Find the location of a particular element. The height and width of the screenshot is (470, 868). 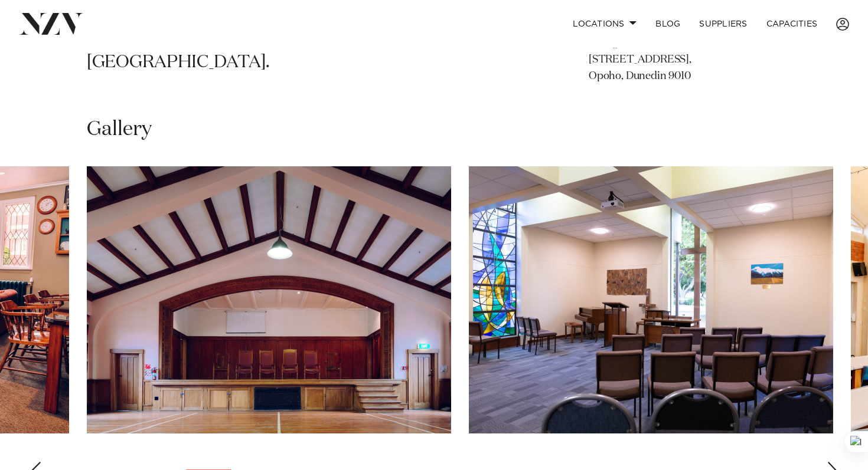

swiper-slide: 5 / 28 is located at coordinates (268, 300).